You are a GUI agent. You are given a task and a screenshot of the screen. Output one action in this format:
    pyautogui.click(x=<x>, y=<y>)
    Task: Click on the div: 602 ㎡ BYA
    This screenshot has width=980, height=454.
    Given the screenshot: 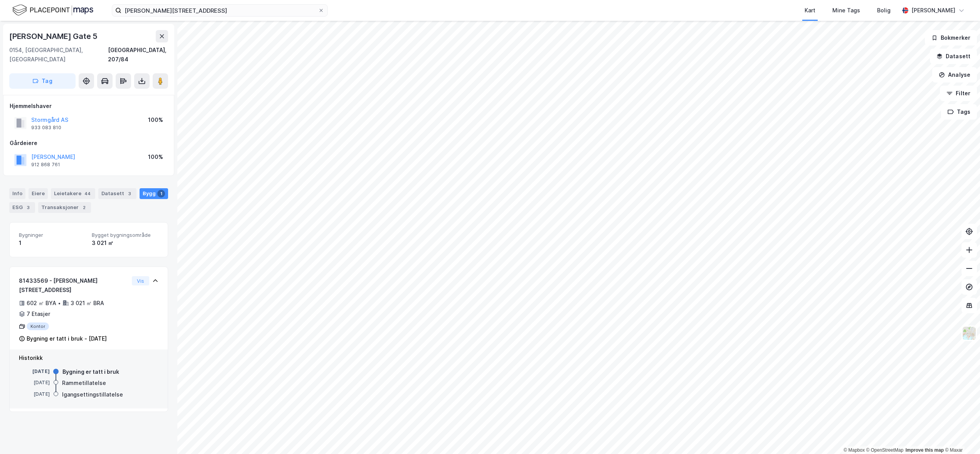 What is the action you would take?
    pyautogui.click(x=41, y=304)
    